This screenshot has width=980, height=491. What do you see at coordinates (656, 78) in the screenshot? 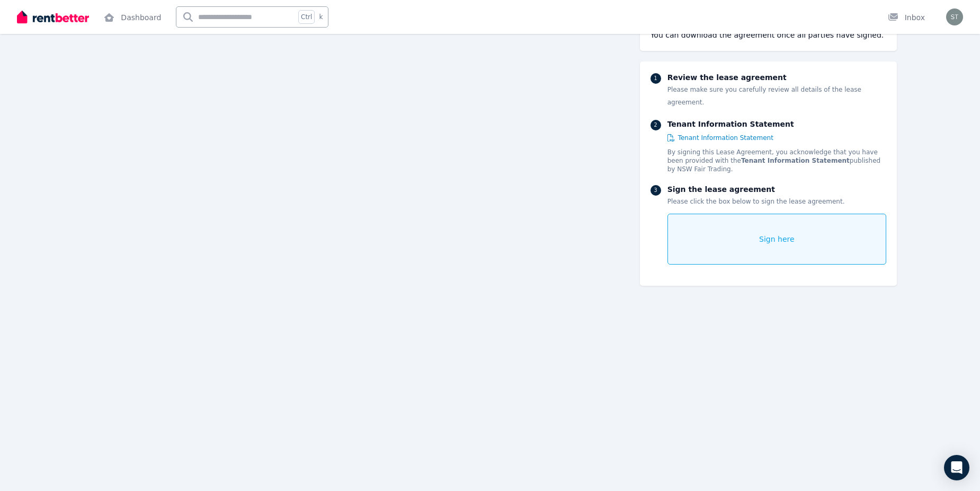
I see `div: 1` at bounding box center [656, 78].